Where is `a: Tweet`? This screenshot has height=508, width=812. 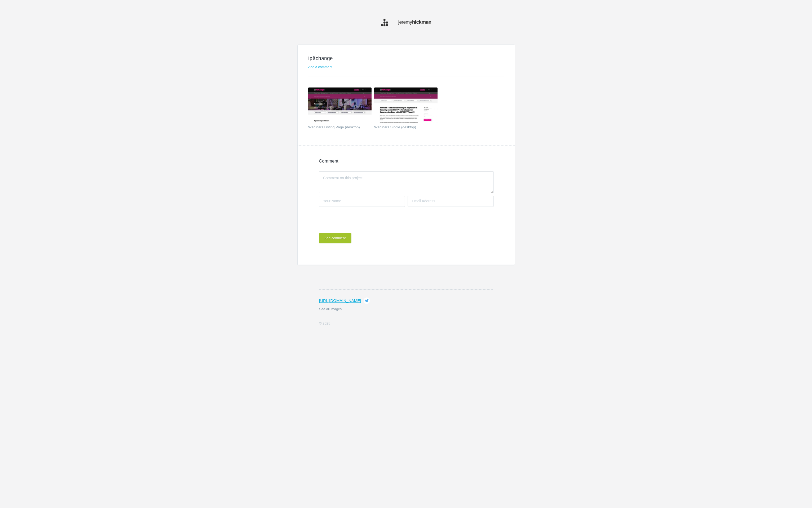 a: Tweet is located at coordinates (367, 301).